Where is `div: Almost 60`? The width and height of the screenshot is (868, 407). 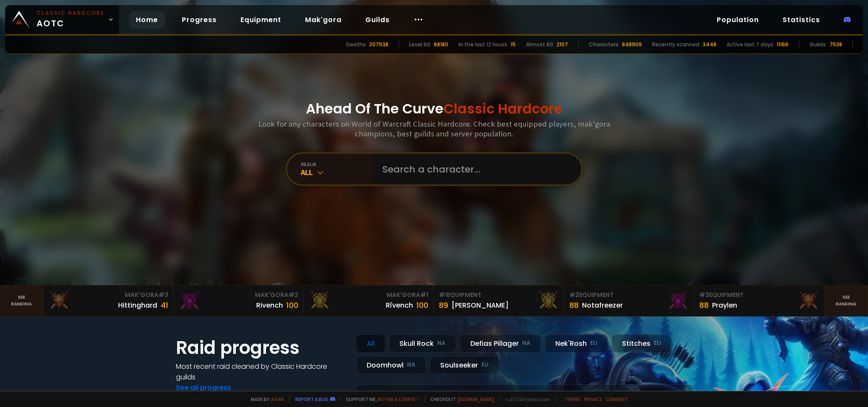
div: Almost 60 is located at coordinates (540, 44).